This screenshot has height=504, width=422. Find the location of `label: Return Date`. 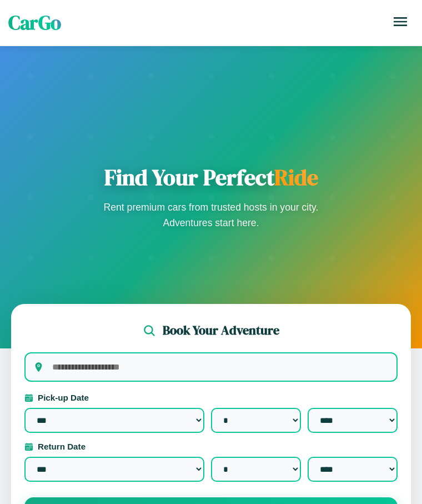

label: Return Date is located at coordinates (211, 447).